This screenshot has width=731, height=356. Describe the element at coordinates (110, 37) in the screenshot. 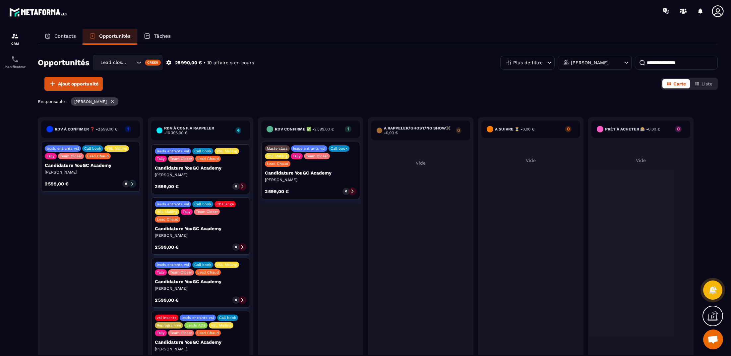

I see `a: Opportunités` at that location.